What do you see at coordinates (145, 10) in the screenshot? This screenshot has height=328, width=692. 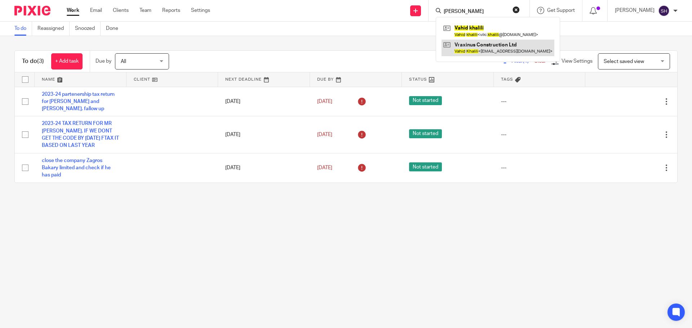 I see `a: Team` at bounding box center [145, 10].